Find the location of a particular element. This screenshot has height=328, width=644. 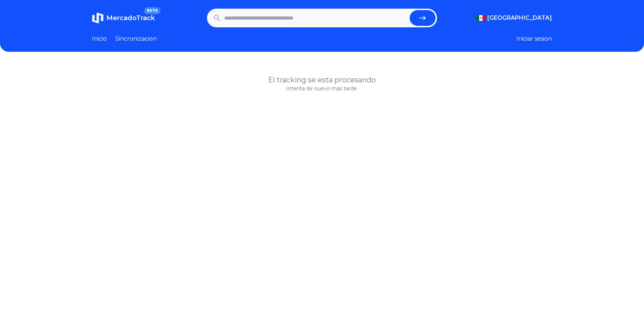

a: Sincronizacion is located at coordinates (136, 39).